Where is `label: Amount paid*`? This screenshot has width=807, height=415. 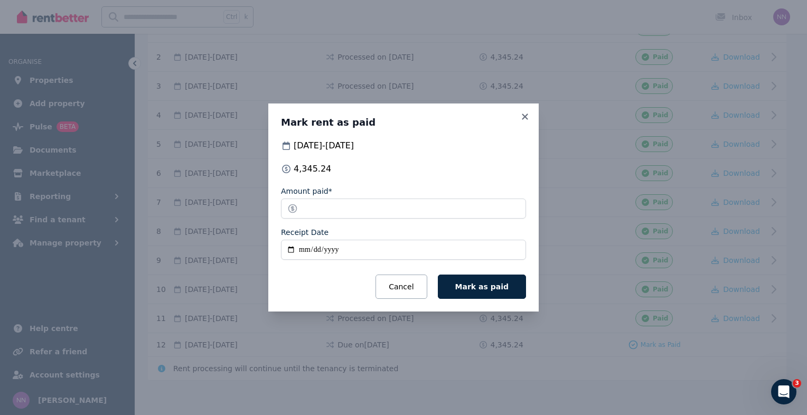
label: Amount paid* is located at coordinates (306, 191).